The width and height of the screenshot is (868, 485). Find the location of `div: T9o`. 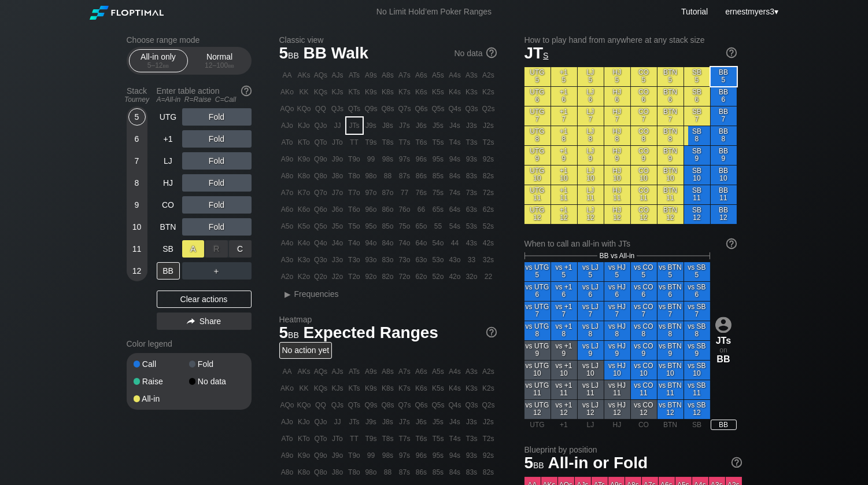

div: T9o is located at coordinates (355, 159).